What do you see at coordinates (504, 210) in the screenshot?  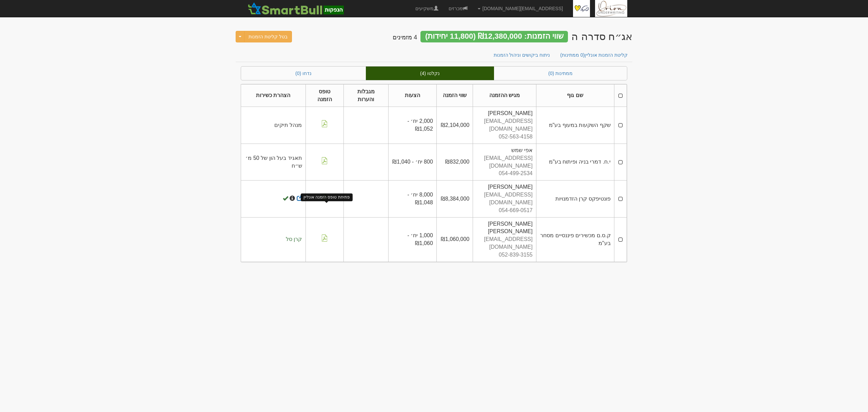 I see `div: 054-669-0517` at bounding box center [504, 210].